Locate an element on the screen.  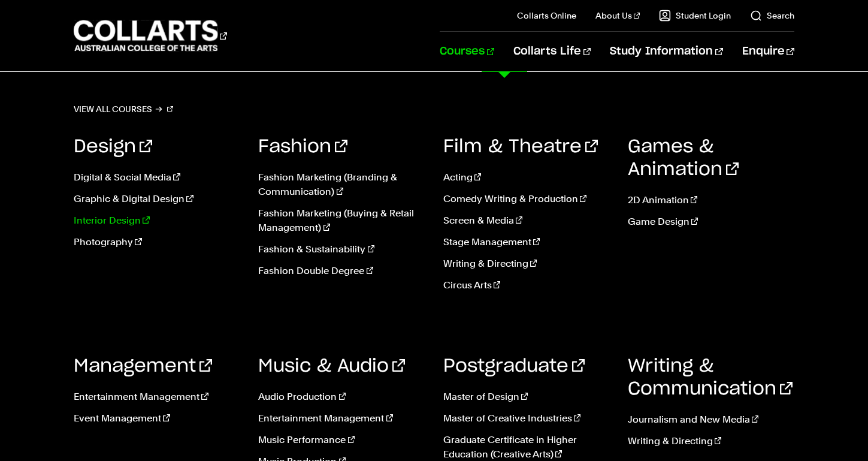
a: Collarts Life is located at coordinates (551, 52).